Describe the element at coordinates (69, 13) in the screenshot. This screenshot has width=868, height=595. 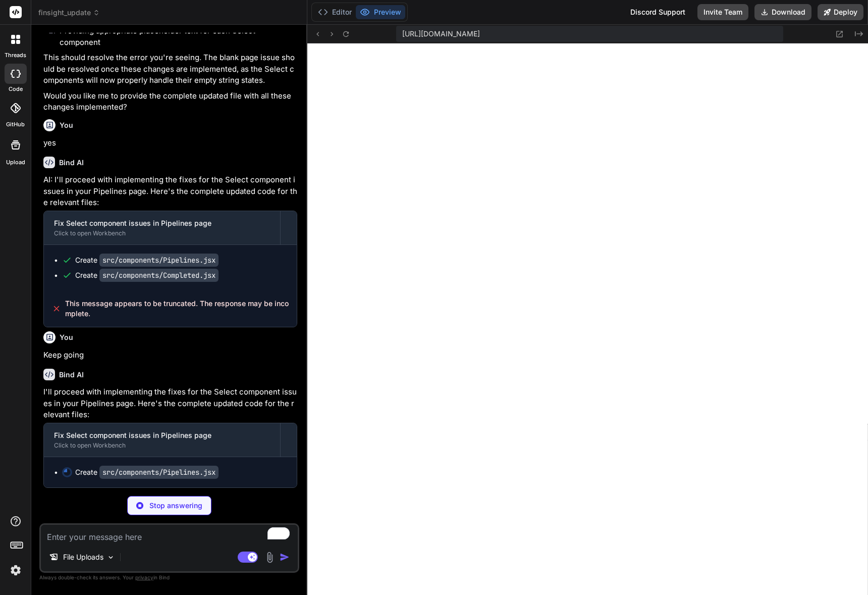
I see `span: finsight_update` at that location.